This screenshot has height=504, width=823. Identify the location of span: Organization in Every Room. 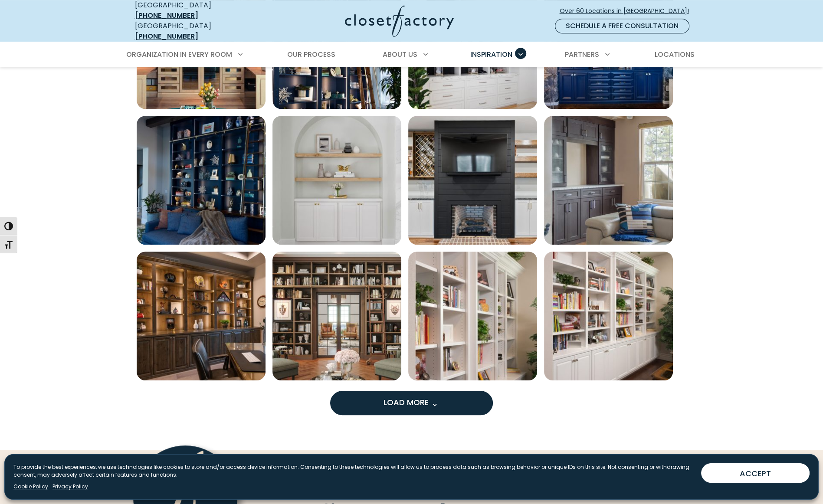
(179, 54).